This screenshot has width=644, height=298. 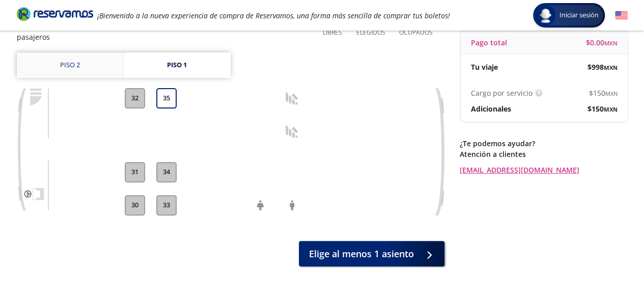 What do you see at coordinates (602, 42) in the screenshot?
I see `span: $ 0.00` at bounding box center [602, 42].